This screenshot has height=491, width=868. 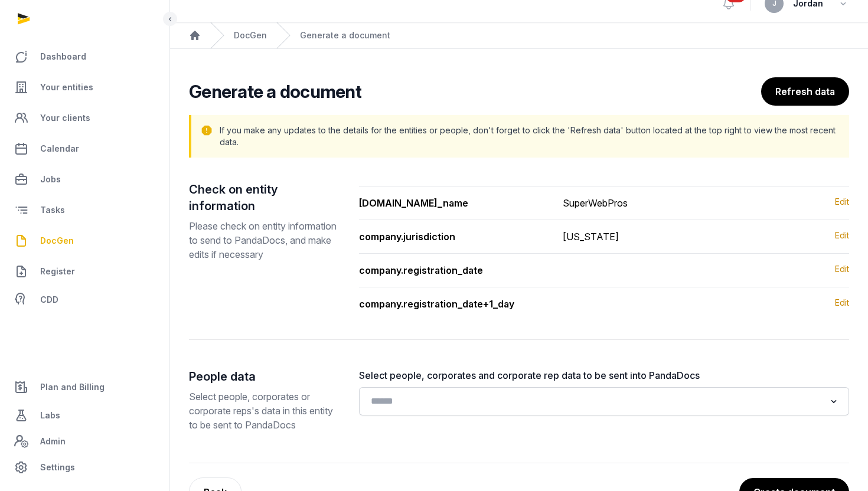 What do you see at coordinates (84, 88) in the screenshot?
I see `a: Your entities` at bounding box center [84, 88].